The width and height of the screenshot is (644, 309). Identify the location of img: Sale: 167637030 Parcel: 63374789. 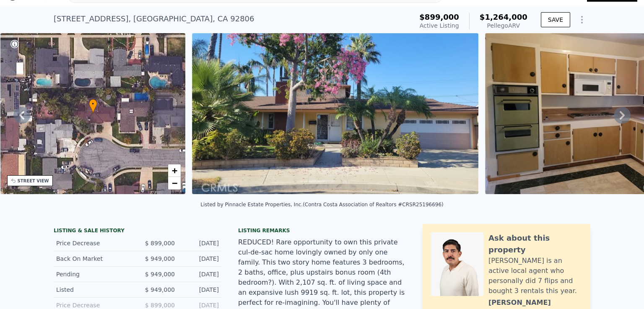
(335, 114).